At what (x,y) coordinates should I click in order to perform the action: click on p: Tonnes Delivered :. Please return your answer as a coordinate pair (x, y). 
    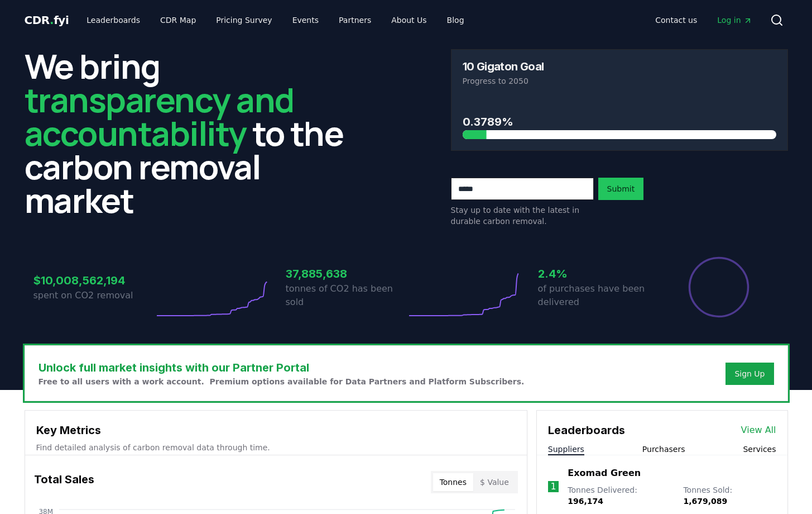
    Looking at the image, I should click on (620, 495).